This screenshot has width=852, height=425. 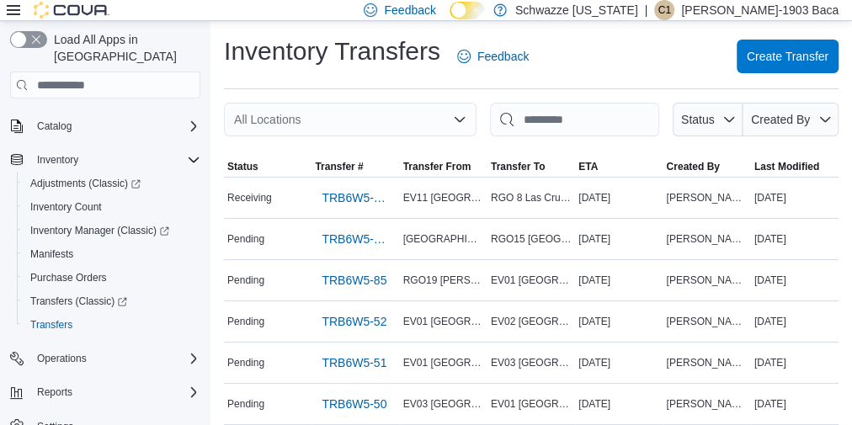 What do you see at coordinates (249, 198) in the screenshot?
I see `span: Receiving` at bounding box center [249, 198].